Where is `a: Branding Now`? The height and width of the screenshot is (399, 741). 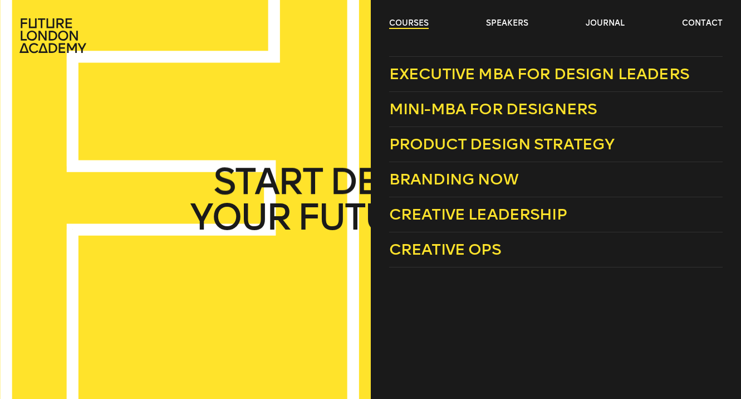 a: Branding Now is located at coordinates (556, 179).